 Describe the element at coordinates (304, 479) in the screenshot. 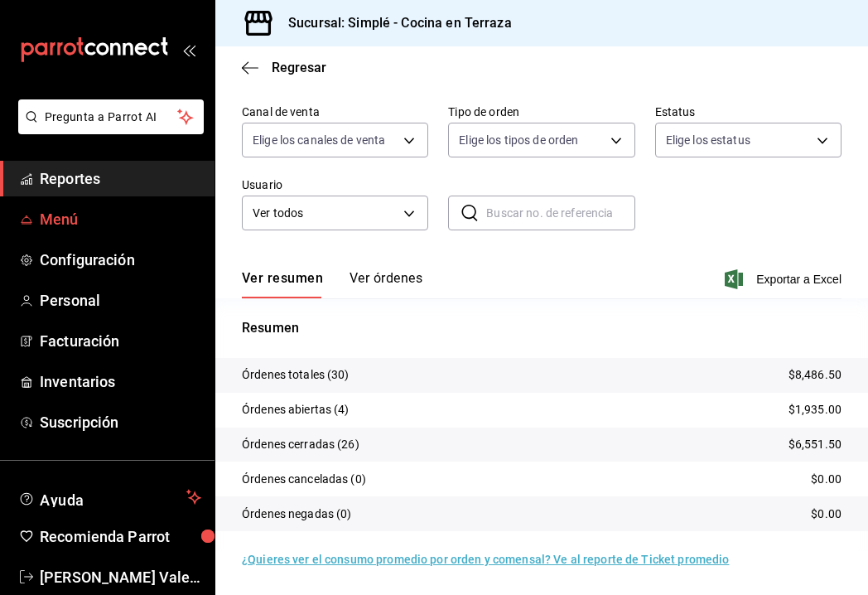

I see `p: Órdenes canceladas (0)` at that location.